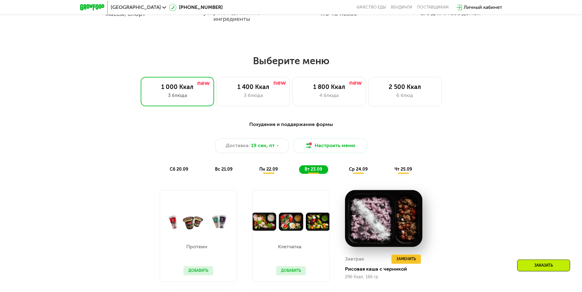  What do you see at coordinates (405, 87) in the screenshot?
I see `div: 2 500 Ккал` at bounding box center [405, 87].